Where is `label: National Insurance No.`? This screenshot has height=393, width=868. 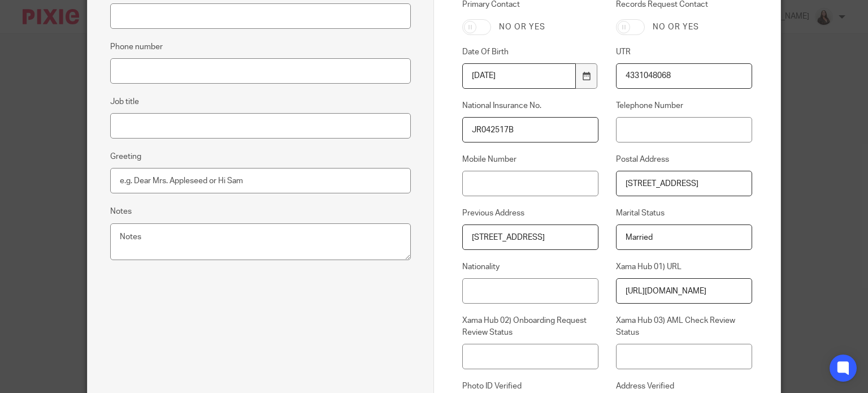
label: National Insurance No. is located at coordinates (531, 106).